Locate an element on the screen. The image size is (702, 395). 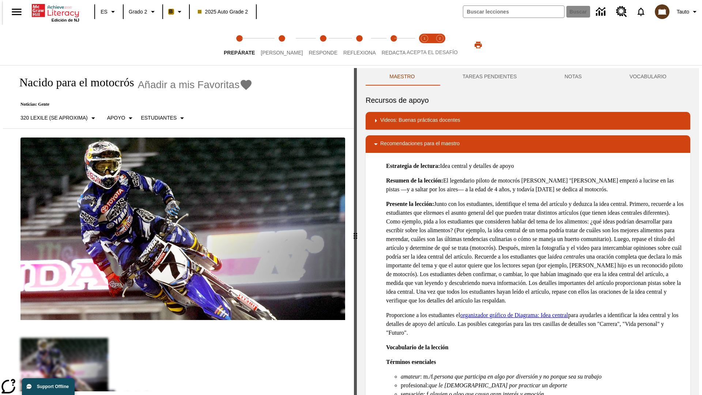
span: Tauto is located at coordinates (683, 12).